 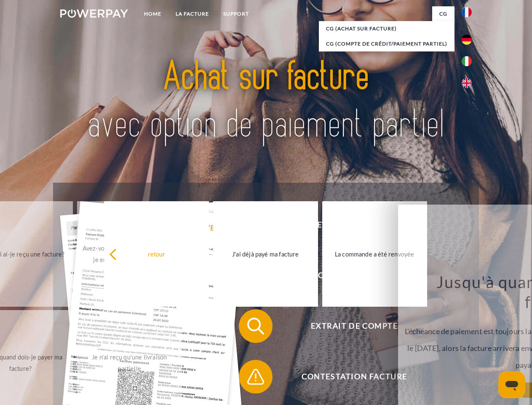 What do you see at coordinates (129, 362) in the screenshot?
I see `div: Je n'ai reçu qu'une livraison partielle` at bounding box center [129, 362].